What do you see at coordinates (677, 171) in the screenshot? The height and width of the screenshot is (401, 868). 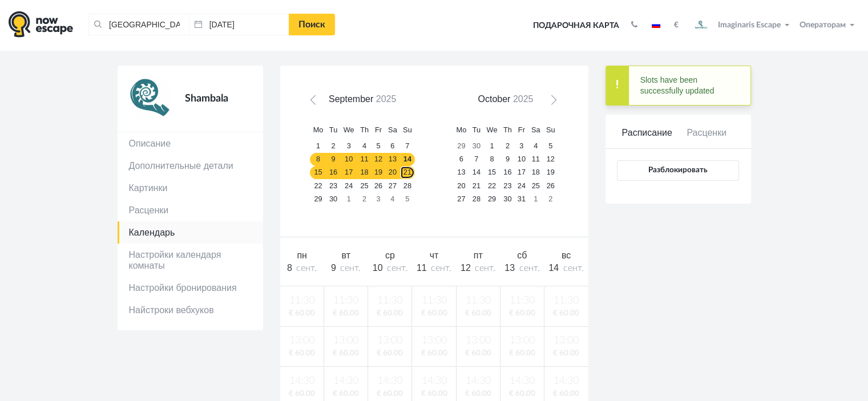 I see `button: Разблокировать` at bounding box center [677, 171].